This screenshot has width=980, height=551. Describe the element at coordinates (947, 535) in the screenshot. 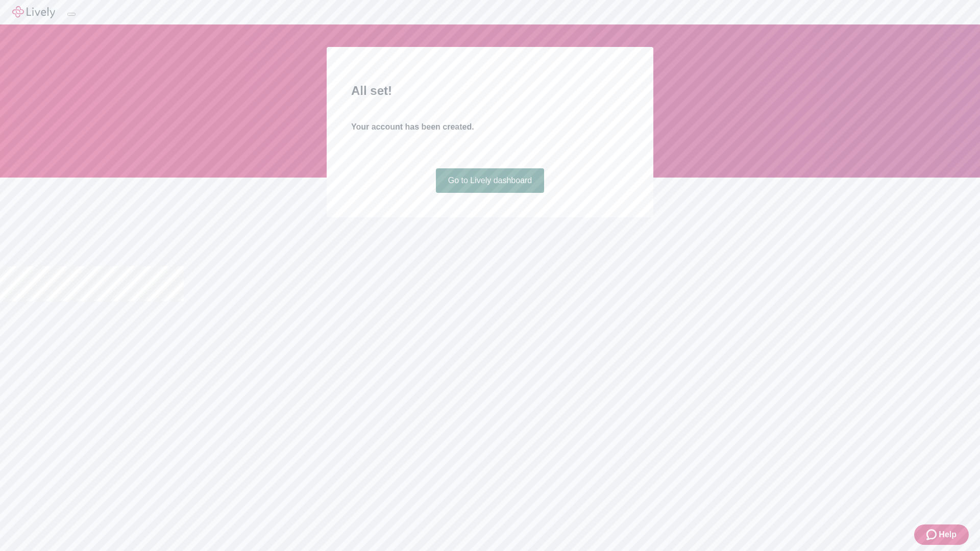

I see `span: Help` at that location.